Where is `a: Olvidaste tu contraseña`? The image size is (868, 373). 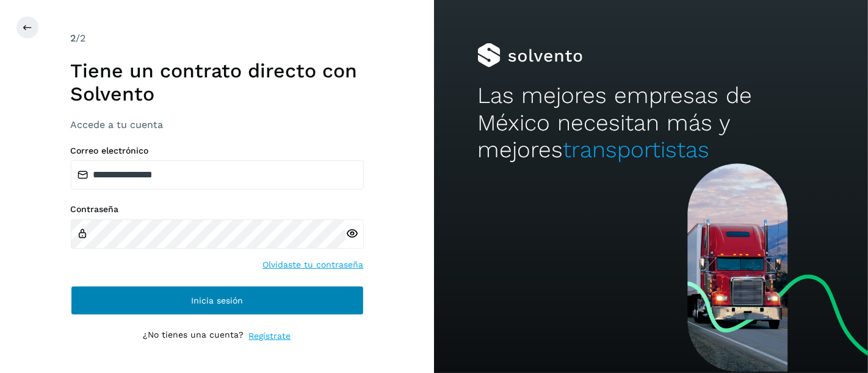 a: Olvidaste tu contraseña is located at coordinates (313, 265).